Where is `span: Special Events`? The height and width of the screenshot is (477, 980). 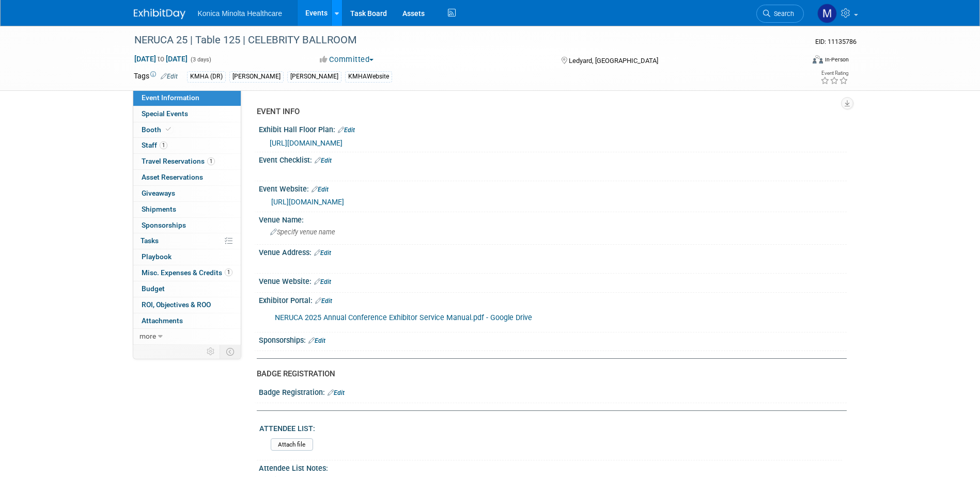
span: Special Events is located at coordinates (165, 114).